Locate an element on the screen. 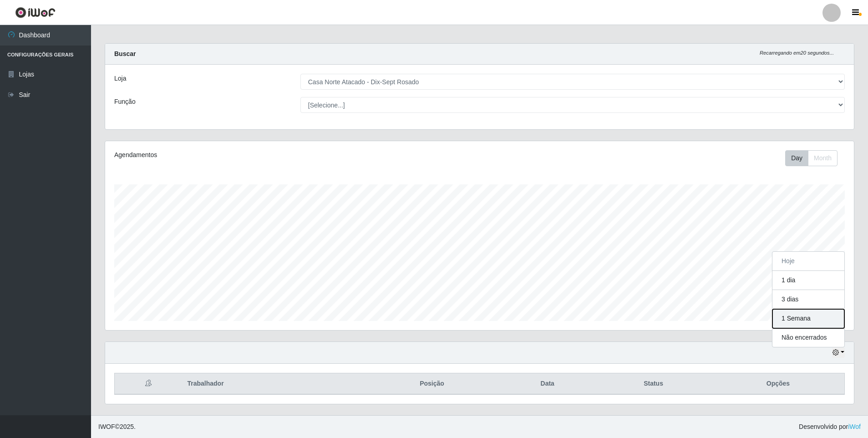  span: IWOF is located at coordinates (107, 426).